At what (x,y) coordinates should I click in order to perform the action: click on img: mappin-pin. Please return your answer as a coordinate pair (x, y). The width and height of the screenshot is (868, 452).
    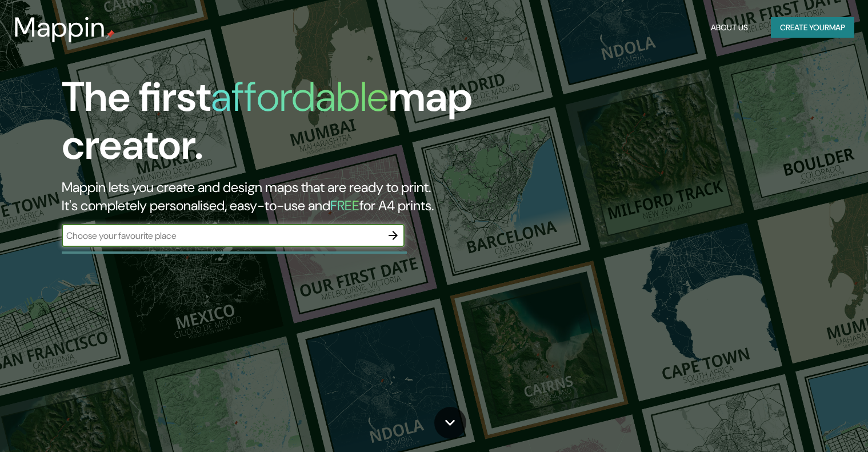
    Looking at the image, I should click on (110, 35).